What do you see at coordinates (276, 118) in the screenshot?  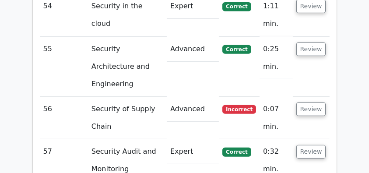 I see `td: 0:07 min.` at bounding box center [276, 118].